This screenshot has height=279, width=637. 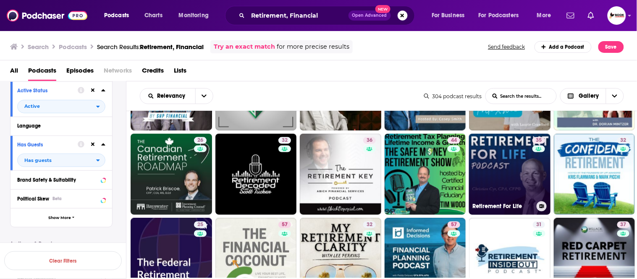 What do you see at coordinates (58, 180) in the screenshot?
I see `div: Brand Safety & Suitability` at bounding box center [58, 180].